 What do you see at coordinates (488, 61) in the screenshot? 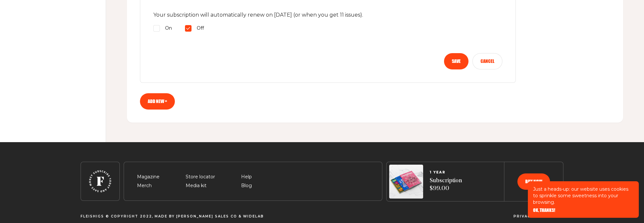
I see `button: Cancel` at bounding box center [488, 61].